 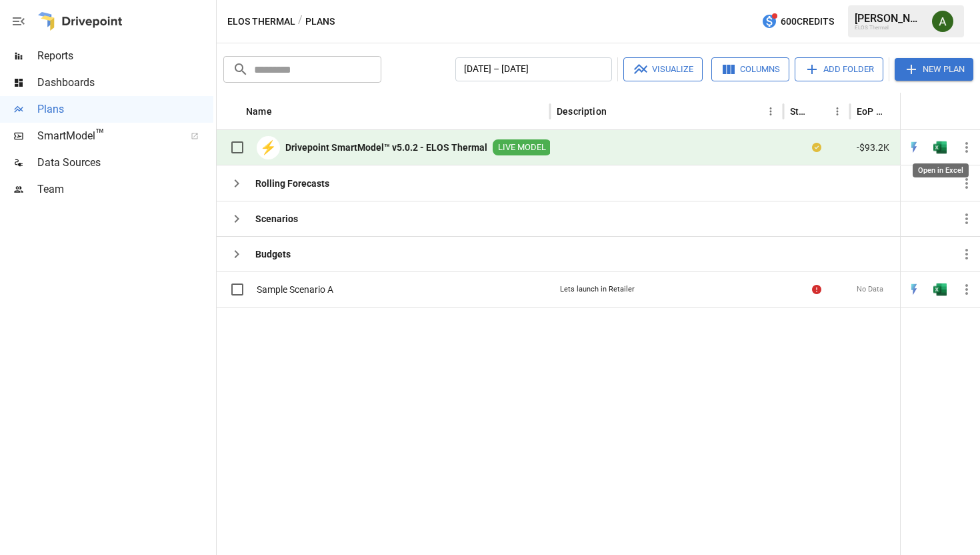 What do you see at coordinates (107, 136) in the screenshot?
I see `span: SmartModel` at bounding box center [107, 136].